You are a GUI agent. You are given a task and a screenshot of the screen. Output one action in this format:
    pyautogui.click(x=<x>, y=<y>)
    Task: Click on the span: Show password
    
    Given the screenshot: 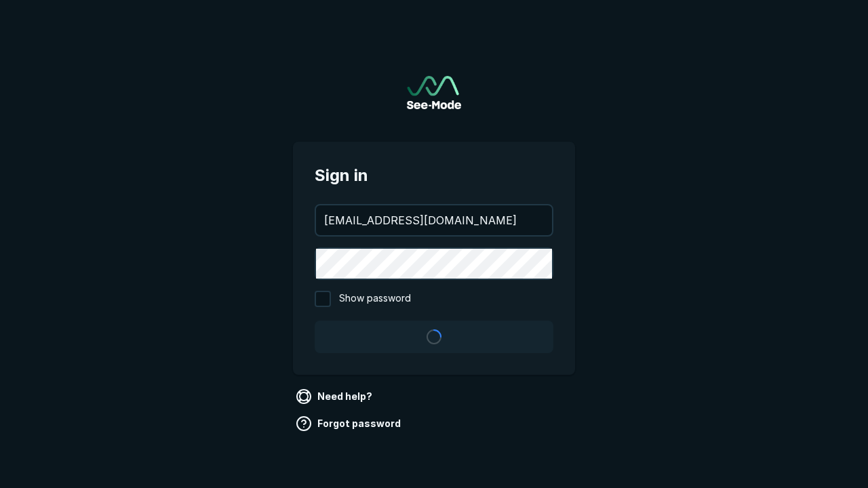 What is the action you would take?
    pyautogui.click(x=375, y=299)
    